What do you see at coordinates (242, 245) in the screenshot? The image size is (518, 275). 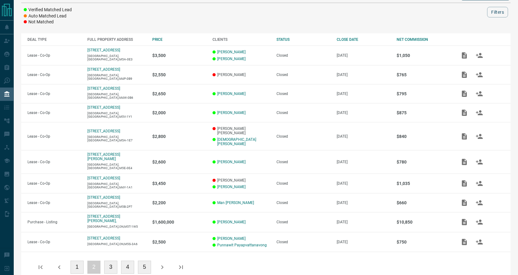 I see `a: Punnawit Payapvattanavong` at bounding box center [242, 245].